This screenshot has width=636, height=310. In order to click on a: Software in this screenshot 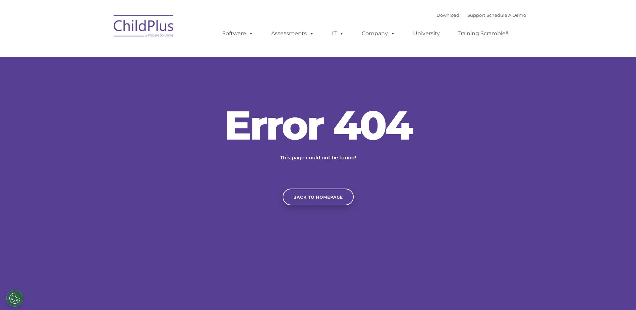, I will do `click(238, 34)`.